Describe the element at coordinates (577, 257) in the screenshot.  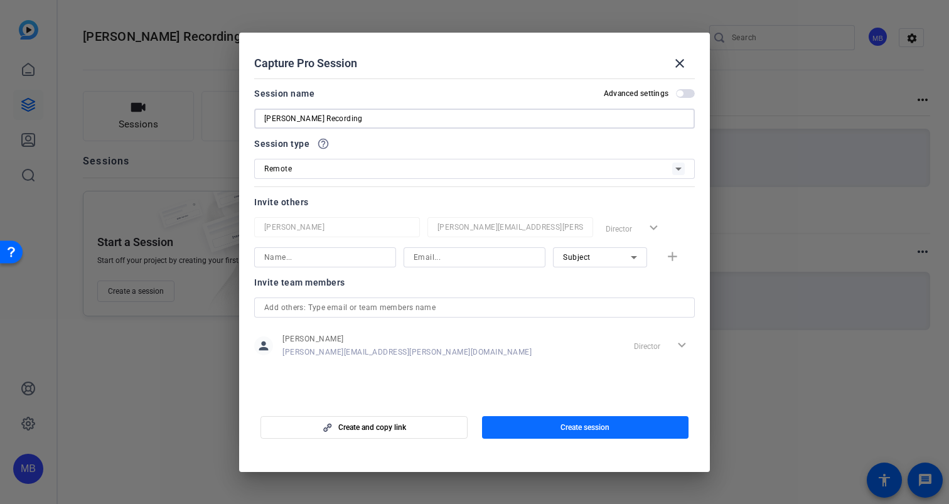
I see `span: Subject` at that location.